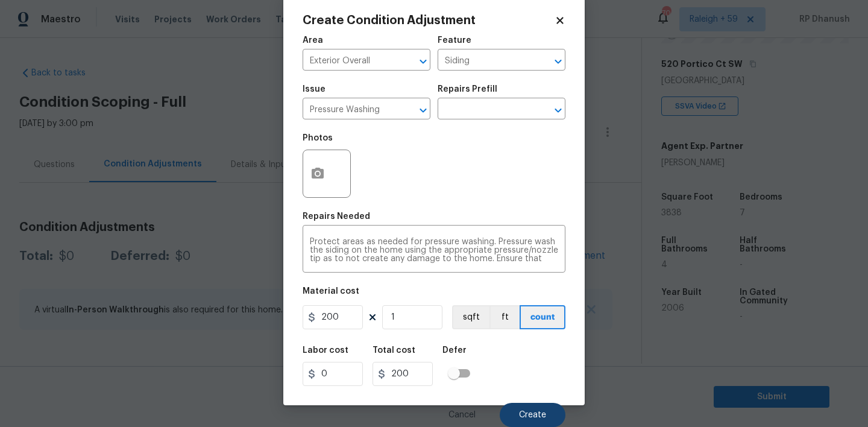  What do you see at coordinates (314, 90) in the screenshot?
I see `h5: Issue` at bounding box center [314, 90].